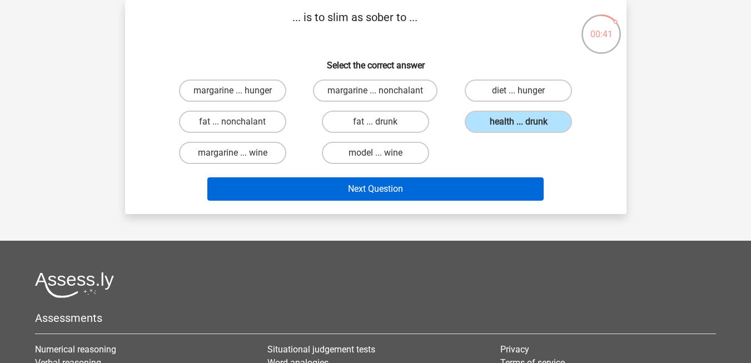 This screenshot has width=751, height=363. Describe the element at coordinates (375, 189) in the screenshot. I see `button: Next Question` at that location.